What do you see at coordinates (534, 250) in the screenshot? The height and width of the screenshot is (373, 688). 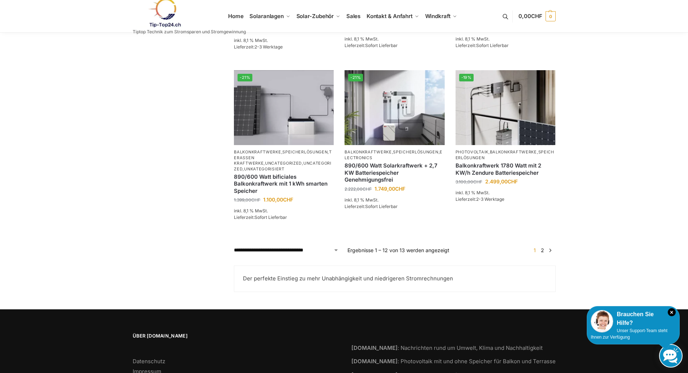 I see `span: Seite 1` at bounding box center [534, 250].